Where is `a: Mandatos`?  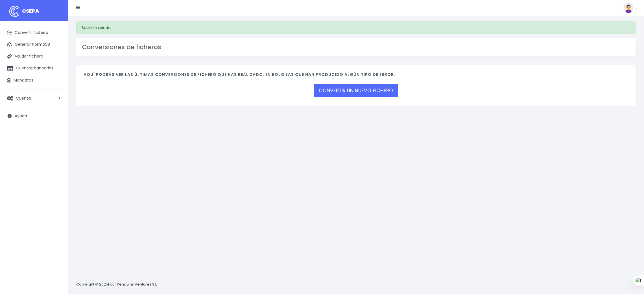 a: Mandatos is located at coordinates (34, 81).